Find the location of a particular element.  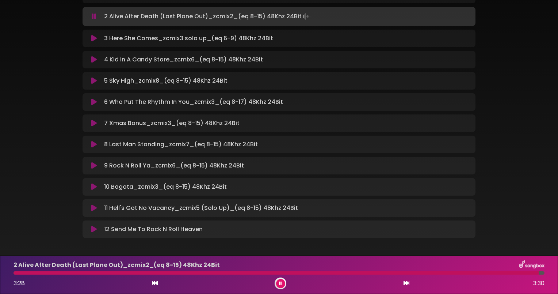

p: 5 Sky High_zcmix8_(eq 8-15) 48Khz 24Bit is located at coordinates (166, 81).